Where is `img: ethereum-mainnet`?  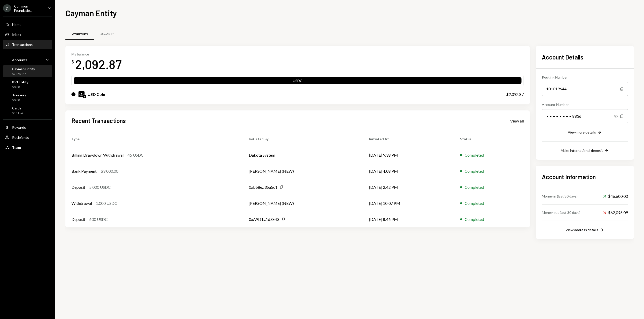
img: ethereum-mainnet is located at coordinates (85, 97).